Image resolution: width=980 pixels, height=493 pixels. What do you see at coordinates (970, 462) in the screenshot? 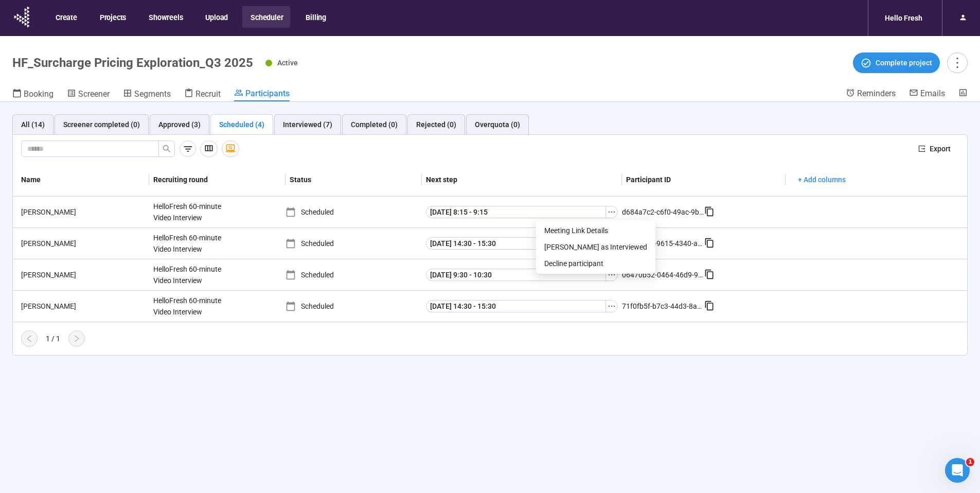
I see `span: 1` at bounding box center [970, 462].